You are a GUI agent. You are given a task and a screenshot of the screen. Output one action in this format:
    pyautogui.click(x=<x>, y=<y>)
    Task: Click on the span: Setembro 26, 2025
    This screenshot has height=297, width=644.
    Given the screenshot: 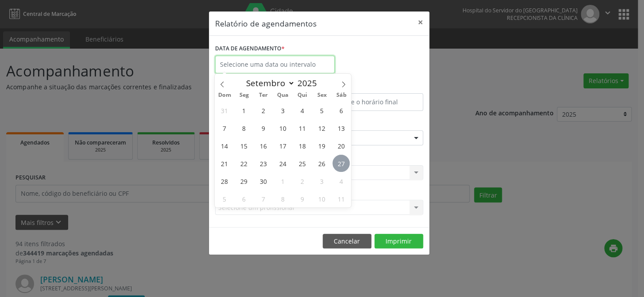 What is the action you would take?
    pyautogui.click(x=321, y=163)
    